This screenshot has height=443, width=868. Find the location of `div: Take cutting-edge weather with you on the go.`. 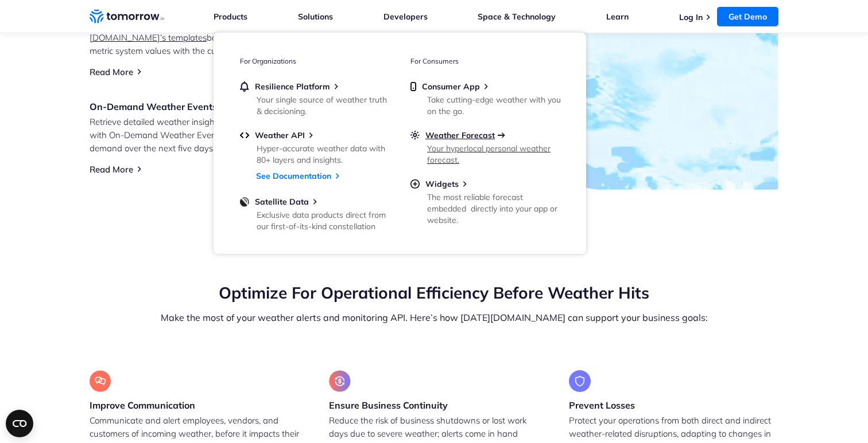

div: Take cutting-edge weather with you on the go. is located at coordinates (493, 106).